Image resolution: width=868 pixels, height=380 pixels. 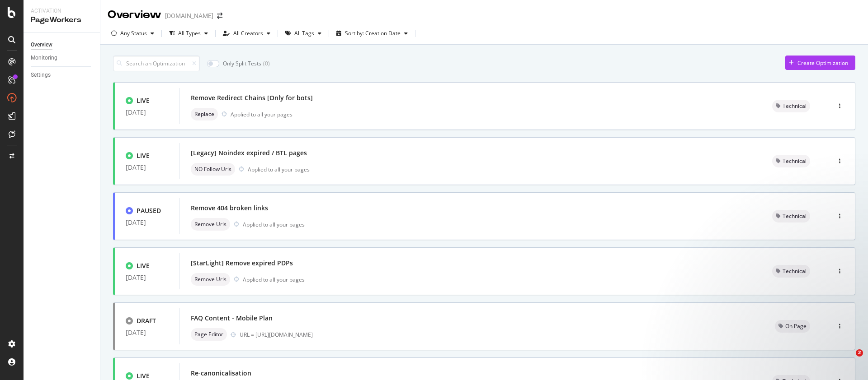 I want to click on div: PageWorkers, so click(x=61, y=20).